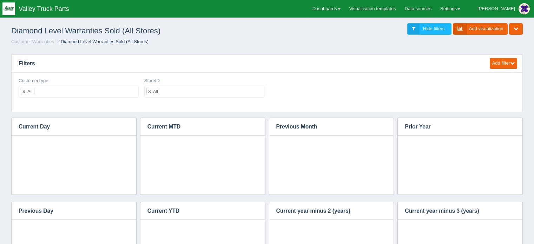  What do you see at coordinates (434, 28) in the screenshot?
I see `span: Hide filters` at bounding box center [434, 28].